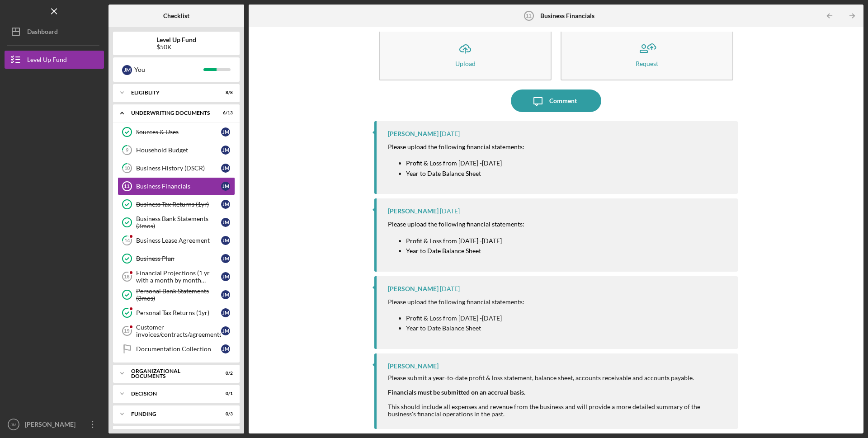 The height and width of the screenshot is (438, 868). What do you see at coordinates (177, 277) in the screenshot?
I see `a: 16Financial Projections (1 yr with a month by month breakdown)JM` at bounding box center [177, 277].